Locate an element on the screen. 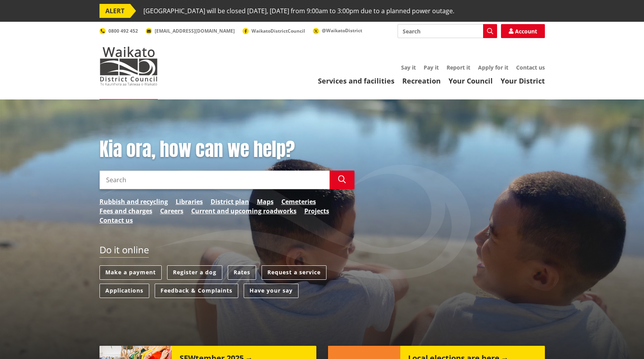 The image size is (644, 359). a: Rubbish and recycling is located at coordinates (134, 202).